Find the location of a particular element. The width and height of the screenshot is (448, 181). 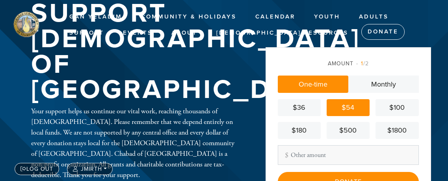

button: jmirth is located at coordinates (90, 169).